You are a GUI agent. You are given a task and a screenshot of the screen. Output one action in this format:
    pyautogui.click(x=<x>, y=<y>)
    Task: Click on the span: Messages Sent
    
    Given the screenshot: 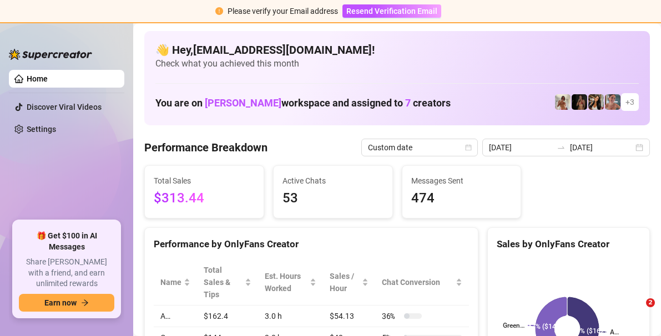 What is the action you would take?
    pyautogui.click(x=462, y=181)
    